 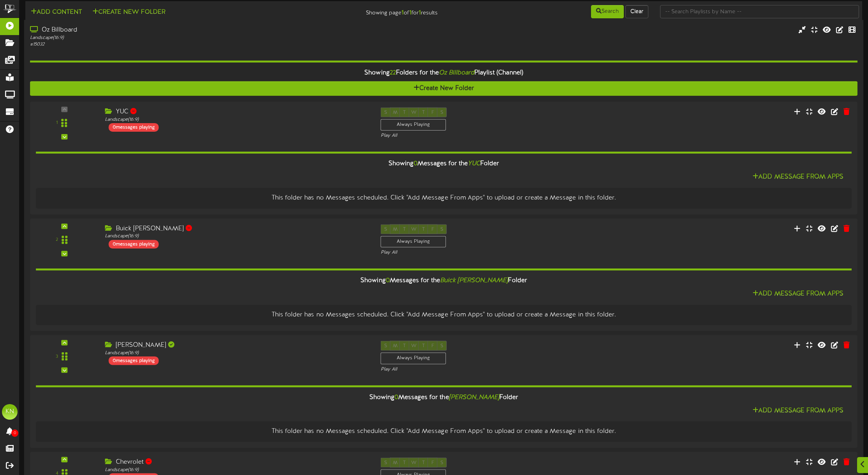 What do you see at coordinates (456, 73) in the screenshot?
I see `i: Oz Billboard` at bounding box center [456, 73].